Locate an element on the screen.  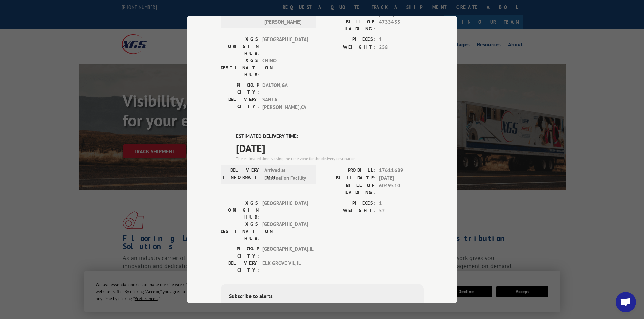
span: ELK GROVE VIL , IL is located at coordinates (285, 267).